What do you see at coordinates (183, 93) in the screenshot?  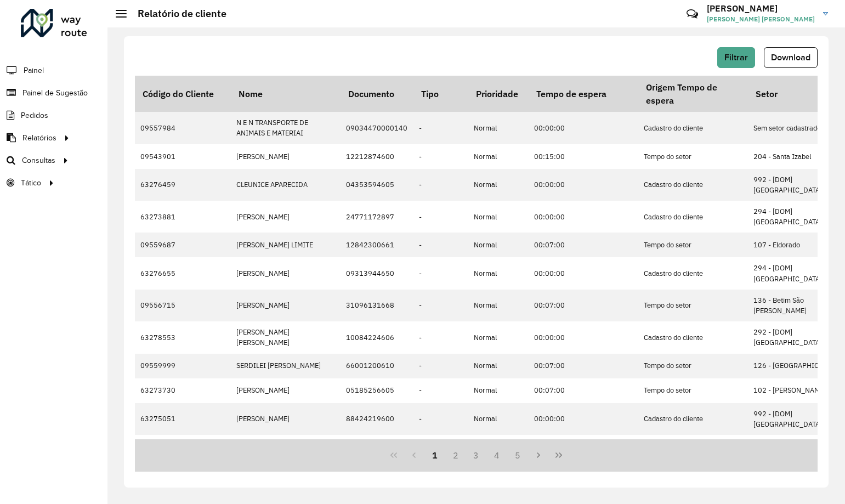 I see `th: Código do Cliente` at bounding box center [183, 93].